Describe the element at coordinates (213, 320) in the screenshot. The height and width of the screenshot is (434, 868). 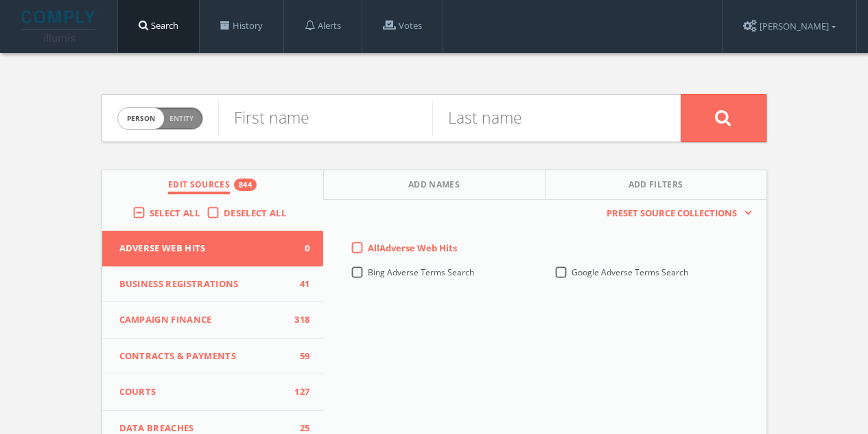
I see `button: Campaign Finance318` at that location.